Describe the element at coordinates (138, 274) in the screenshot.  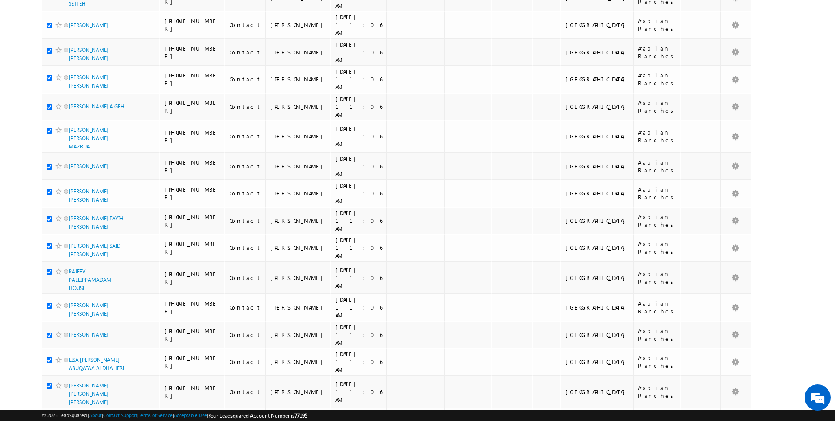
I see `em: Start Chat` at that location.